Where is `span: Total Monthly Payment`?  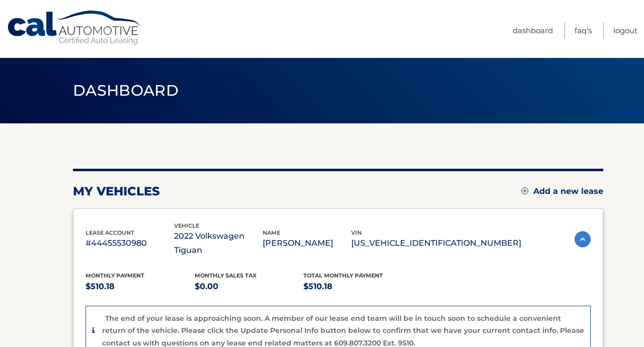 span: Total Monthly Payment is located at coordinates (343, 275).